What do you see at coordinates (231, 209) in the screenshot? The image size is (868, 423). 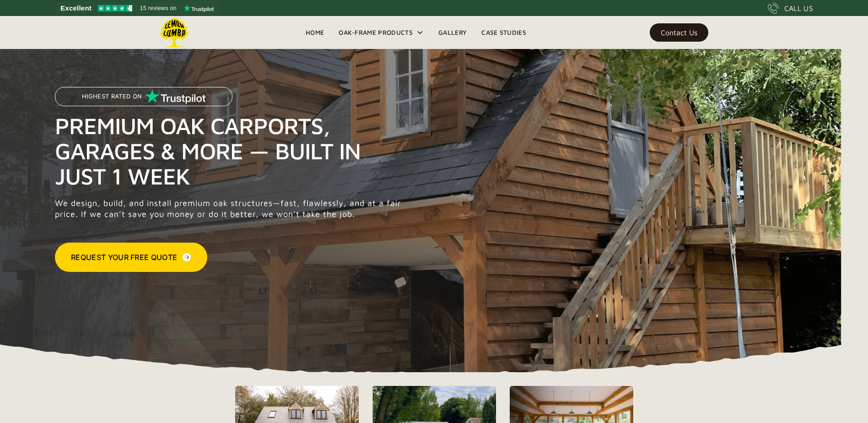 I see `p: We design, build, and install premium oak structures—fast, flawlessly, and at a fair price. If we...` at bounding box center [231, 209].